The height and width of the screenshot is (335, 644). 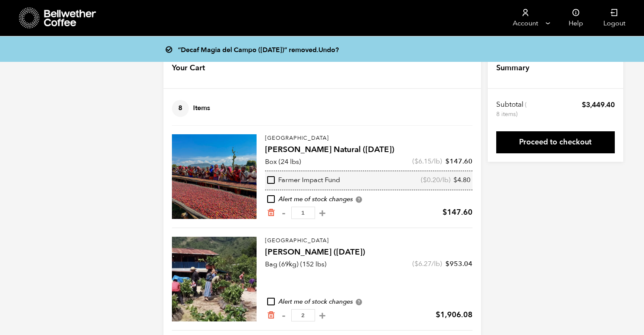 I want to click on span: 8, so click(x=180, y=108).